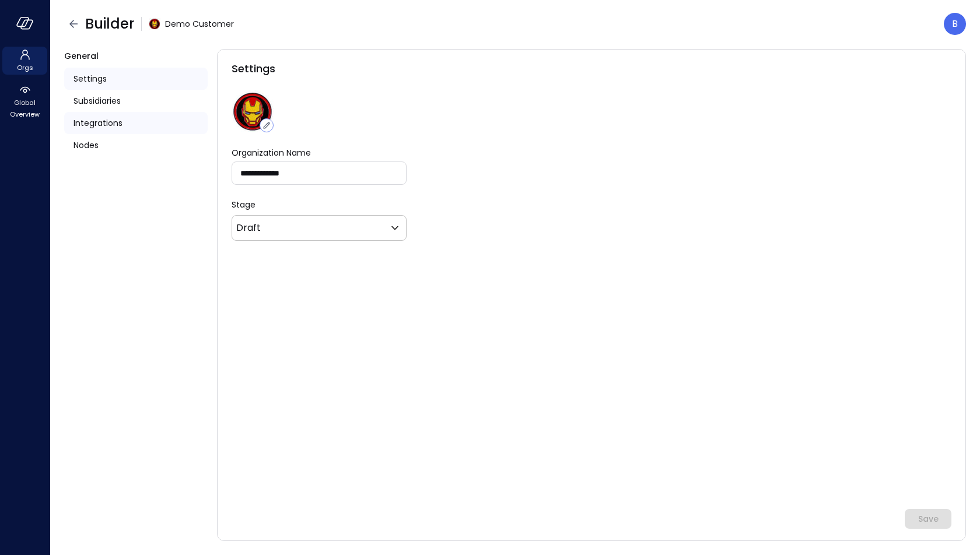 The height and width of the screenshot is (555, 980). What do you see at coordinates (249, 228) in the screenshot?
I see `p: Draft` at bounding box center [249, 228].